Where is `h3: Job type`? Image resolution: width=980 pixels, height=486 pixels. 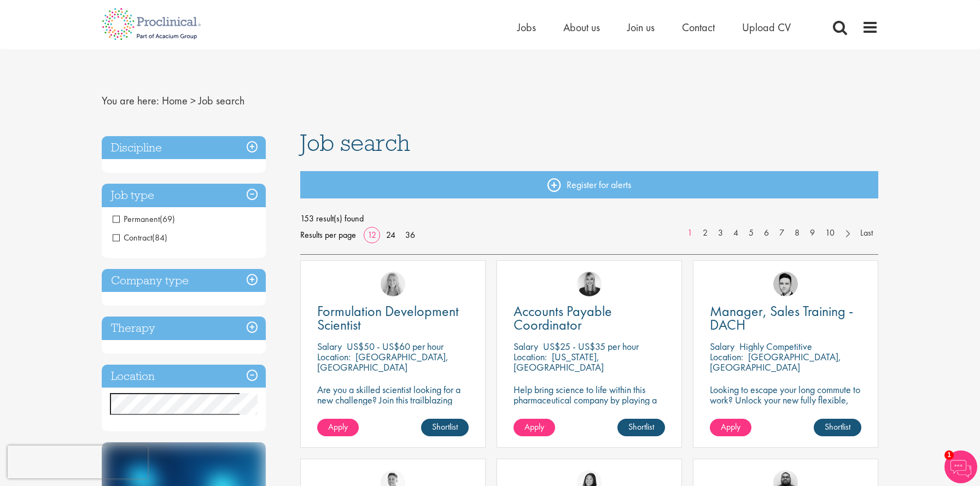
h3: Job type is located at coordinates (183, 196).